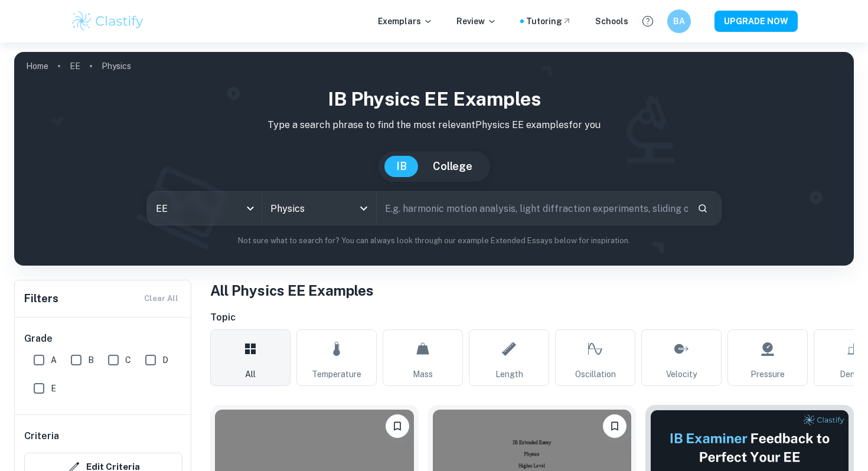 This screenshot has height=471, width=868. What do you see at coordinates (532, 318) in the screenshot?
I see `h6: Topic` at bounding box center [532, 318].